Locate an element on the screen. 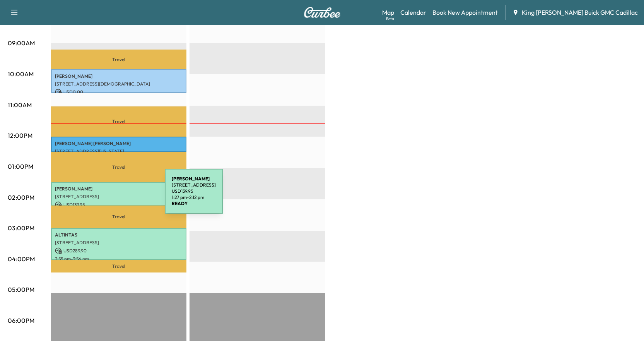  p: 2:55 pm - 3:56 pm is located at coordinates (119, 259).